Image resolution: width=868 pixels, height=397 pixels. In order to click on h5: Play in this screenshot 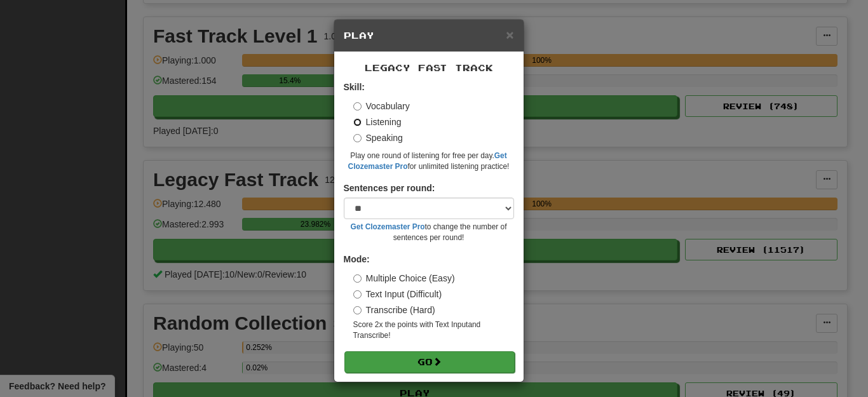, I will do `click(429, 36)`.